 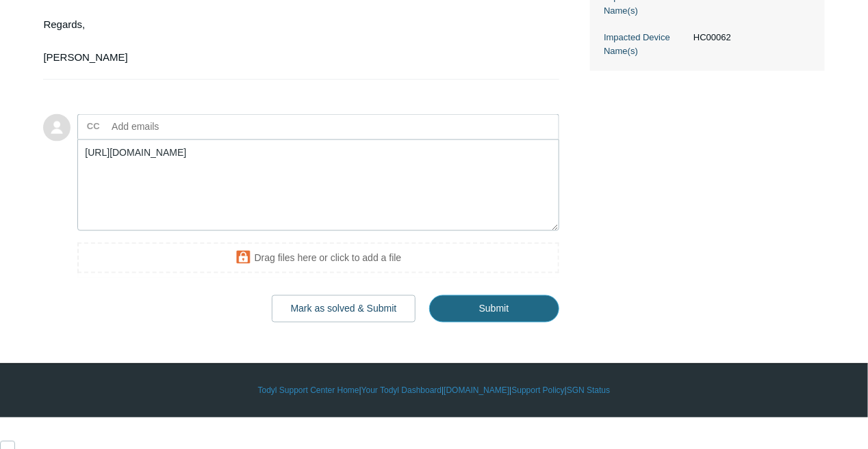 What do you see at coordinates (180, 126) in the screenshot?
I see `input: Add emails` at bounding box center [180, 126].